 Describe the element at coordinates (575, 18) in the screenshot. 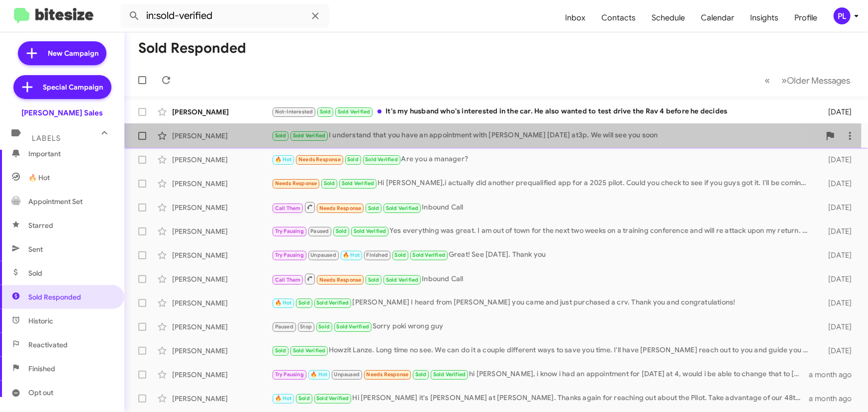

I see `span: Inbox` at that location.